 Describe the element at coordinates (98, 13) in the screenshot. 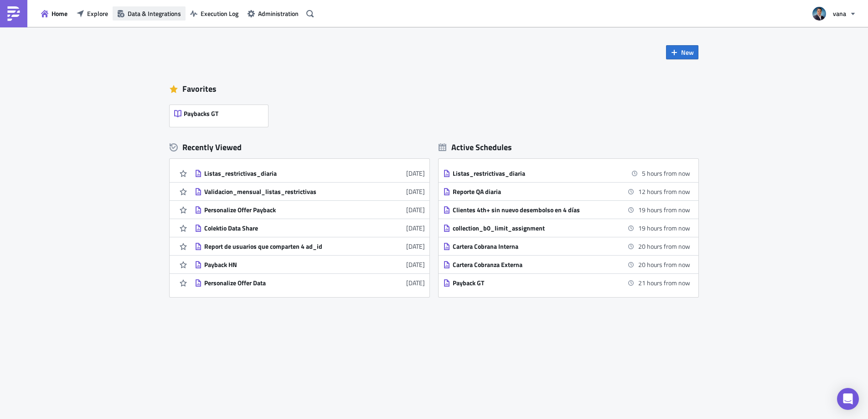

I see `span: Explore` at that location.